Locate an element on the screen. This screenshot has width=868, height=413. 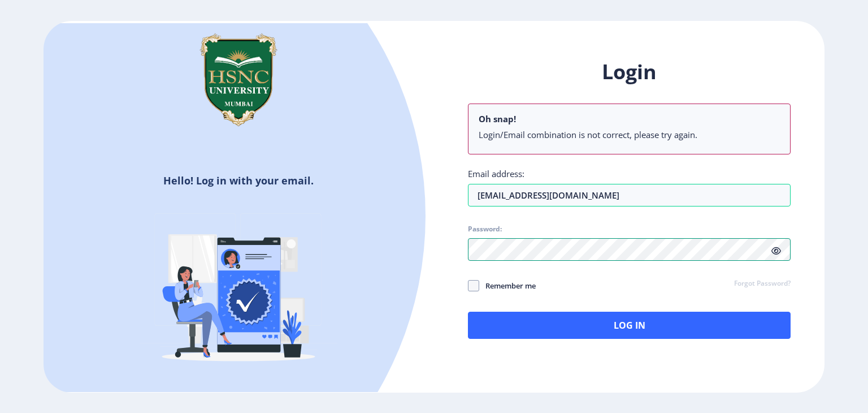
button: Log In is located at coordinates (629, 325).